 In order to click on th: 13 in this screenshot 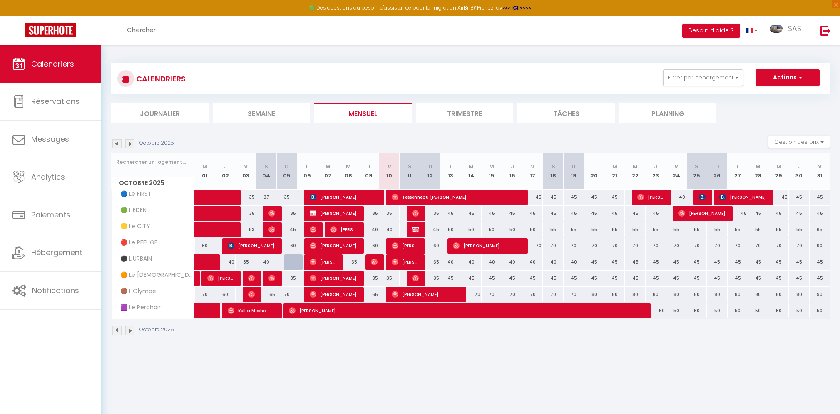, I will do `click(450, 171)`.